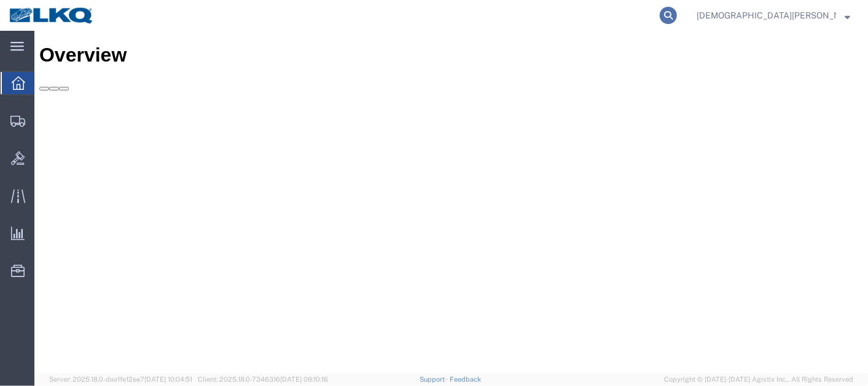 The width and height of the screenshot is (868, 386). I want to click on span: Client: 2025.18.0-7346316, so click(263, 378).